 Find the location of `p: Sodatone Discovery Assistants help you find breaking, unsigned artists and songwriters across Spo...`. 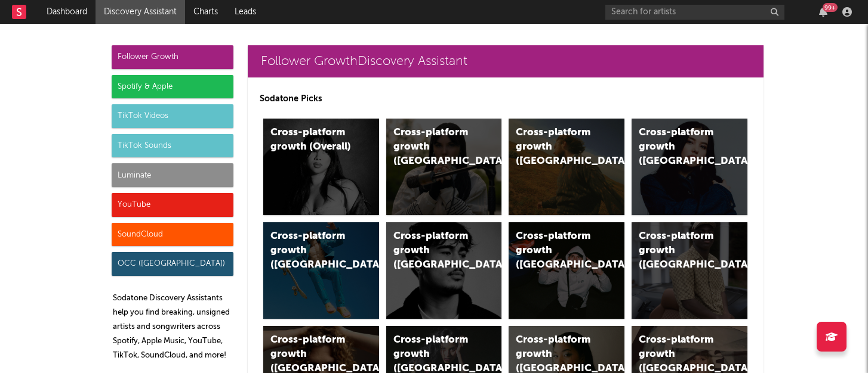

p: Sodatone Discovery Assistants help you find breaking, unsigned artists and songwriters across Spo... is located at coordinates (173, 327).